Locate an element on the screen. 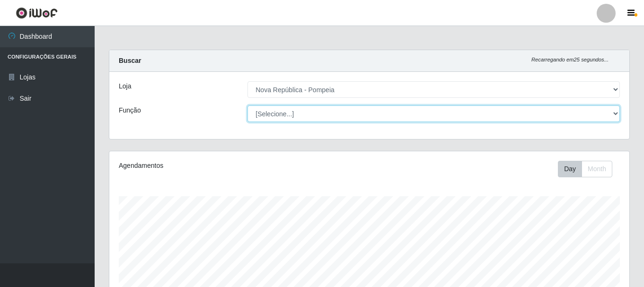 This screenshot has height=287, width=644. img: CoreUI Logo is located at coordinates (37, 13).